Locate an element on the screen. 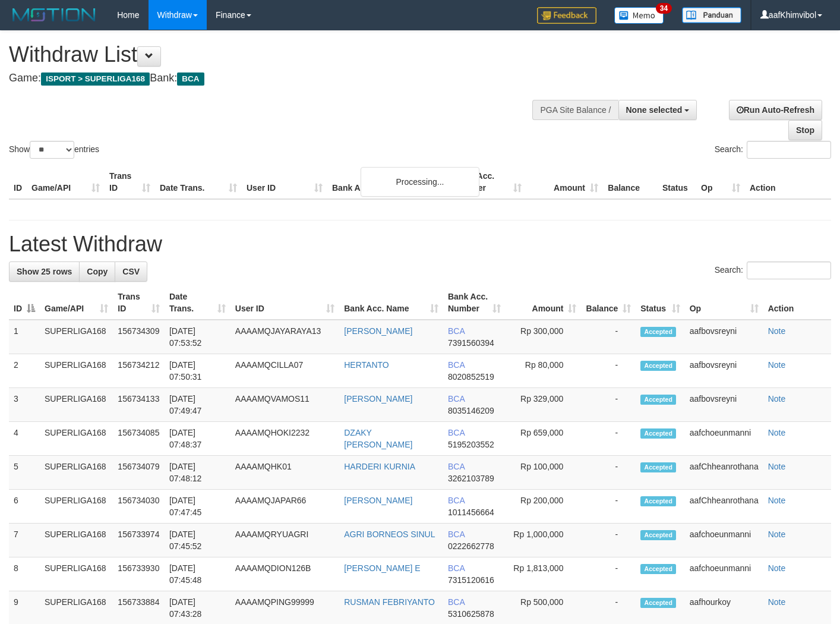  th: User ID: activate to sort column ascending is located at coordinates (285, 303).